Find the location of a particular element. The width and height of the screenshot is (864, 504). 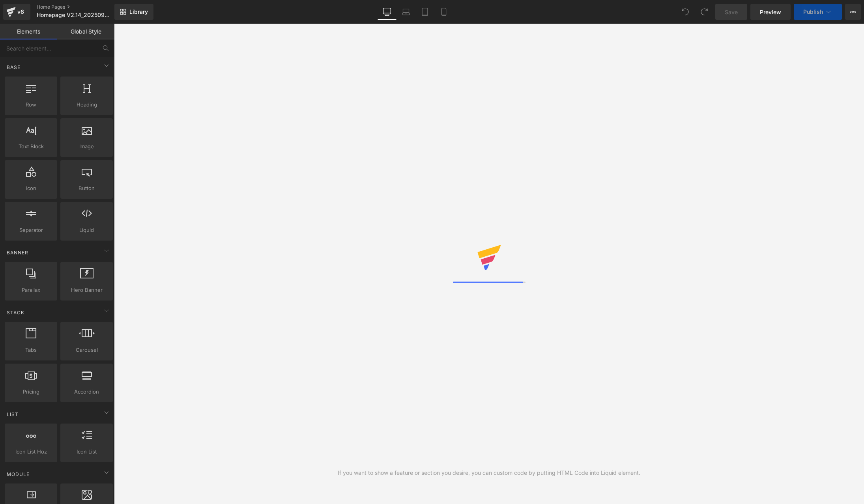

span: Base is located at coordinates (13, 67).